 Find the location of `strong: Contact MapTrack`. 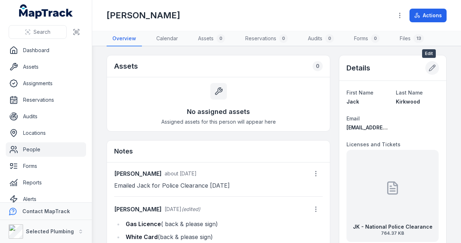

strong: Contact MapTrack is located at coordinates (46, 211).